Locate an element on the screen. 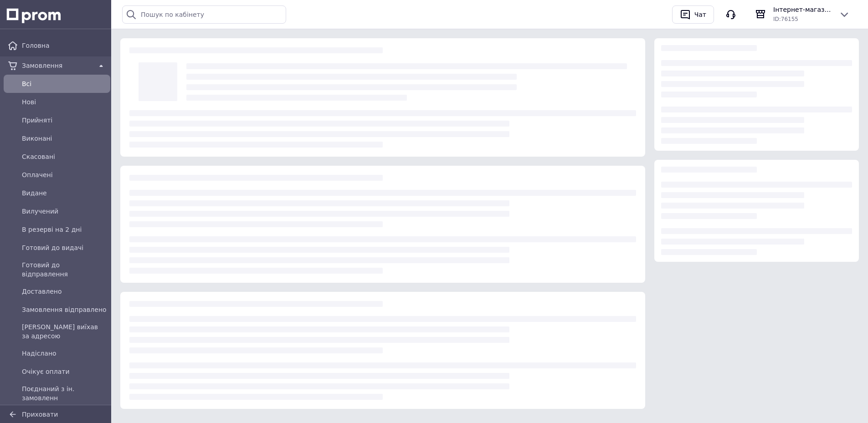  span: В резерві на 2 дні is located at coordinates (64, 230).